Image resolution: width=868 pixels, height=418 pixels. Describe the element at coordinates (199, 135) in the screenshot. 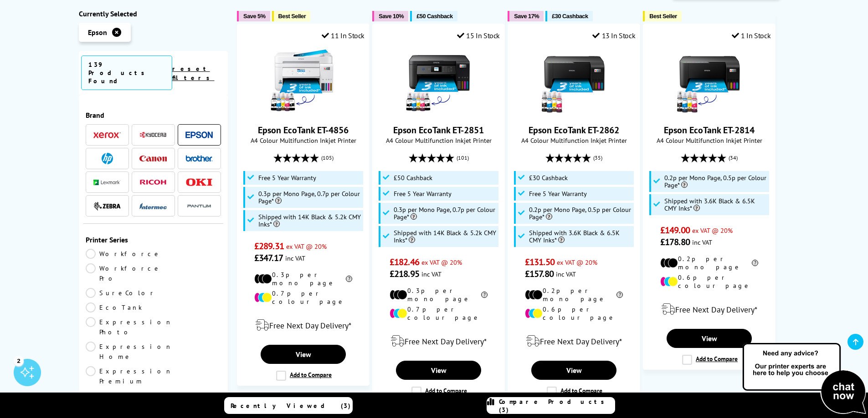

I see `img: Epson` at that location.